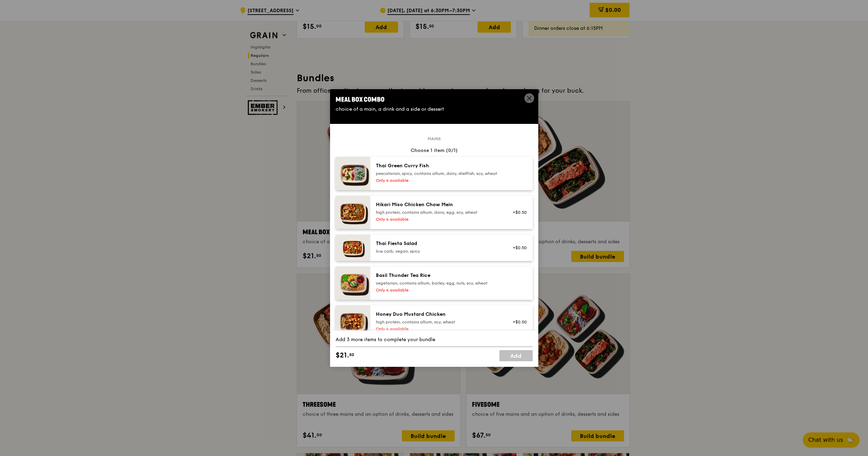 The image size is (868, 456). Describe the element at coordinates (434, 109) in the screenshot. I see `div: choice of a main, a drink and a side or dessert` at that location.